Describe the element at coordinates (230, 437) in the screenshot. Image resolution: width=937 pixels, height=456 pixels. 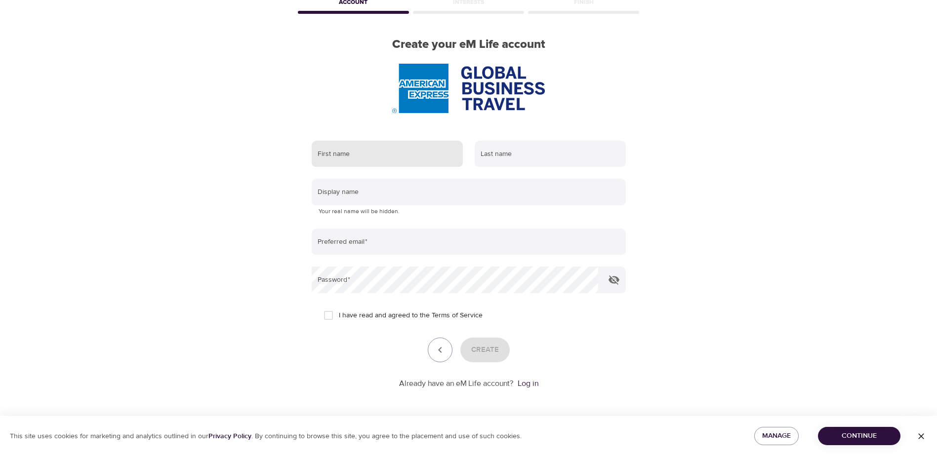
I see `b: Privacy Policy` at that location.